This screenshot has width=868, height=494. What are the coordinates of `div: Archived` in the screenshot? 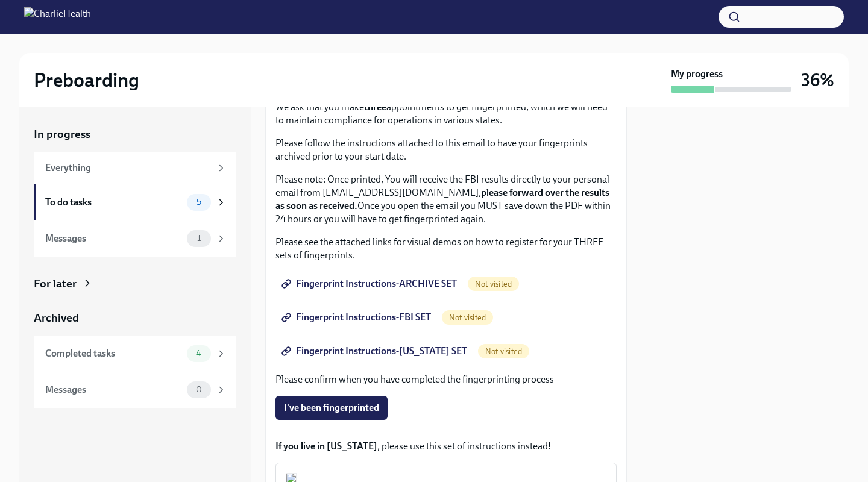 It's located at (135, 318).